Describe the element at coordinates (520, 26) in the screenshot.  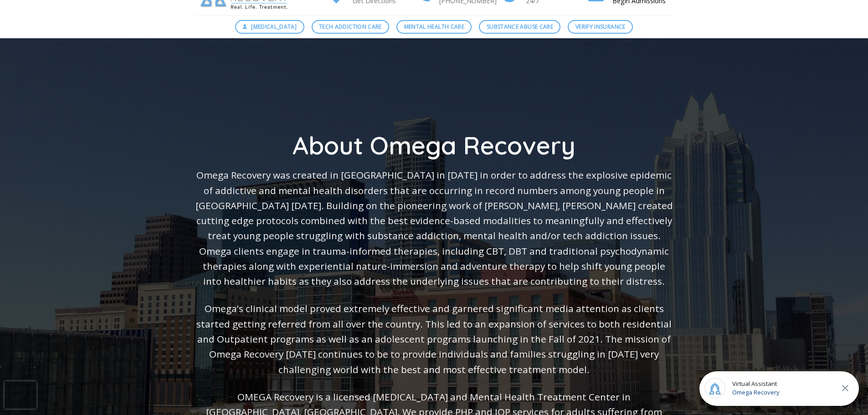
I see `span: Substance Abuse Care` at that location.